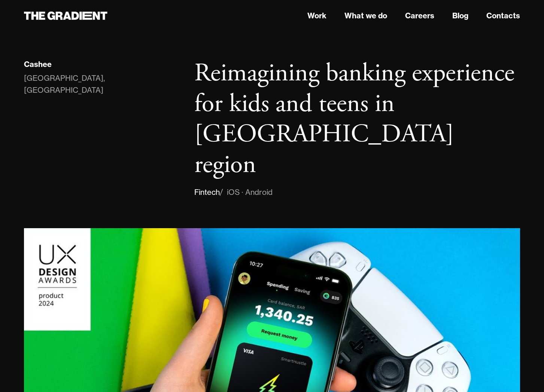 The height and width of the screenshot is (392, 544). Describe the element at coordinates (504, 15) in the screenshot. I see `a: Contacts` at that location.